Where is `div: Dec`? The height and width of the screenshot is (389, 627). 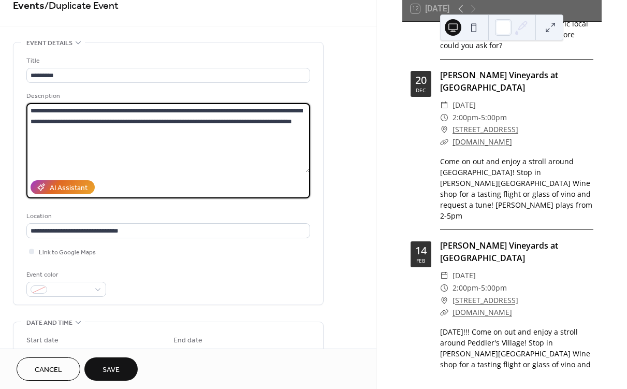 div: Dec is located at coordinates (420, 90).